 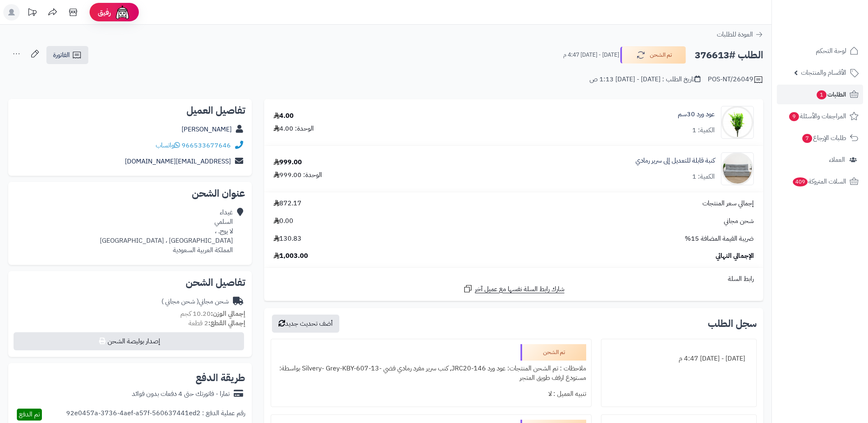 I want to click on h2: عنوان الشحن, so click(x=130, y=194).